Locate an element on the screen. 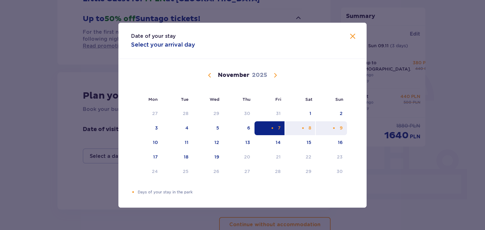 The width and height of the screenshot is (485, 230). div: 17 is located at coordinates (155, 157).